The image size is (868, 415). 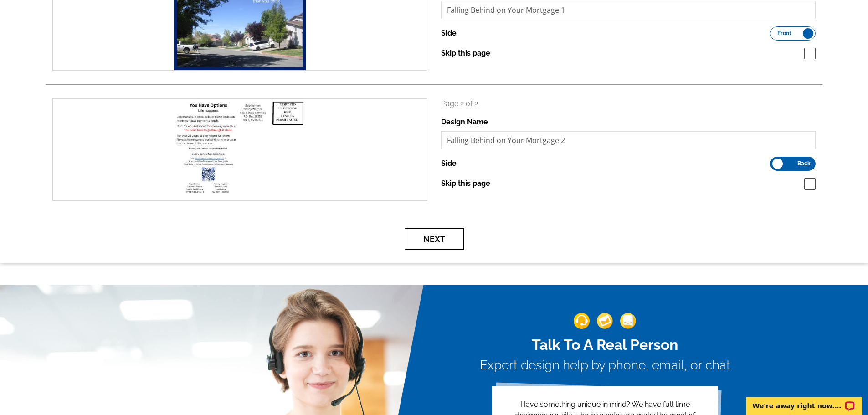 I want to click on img: support-img-2.png, so click(x=605, y=321).